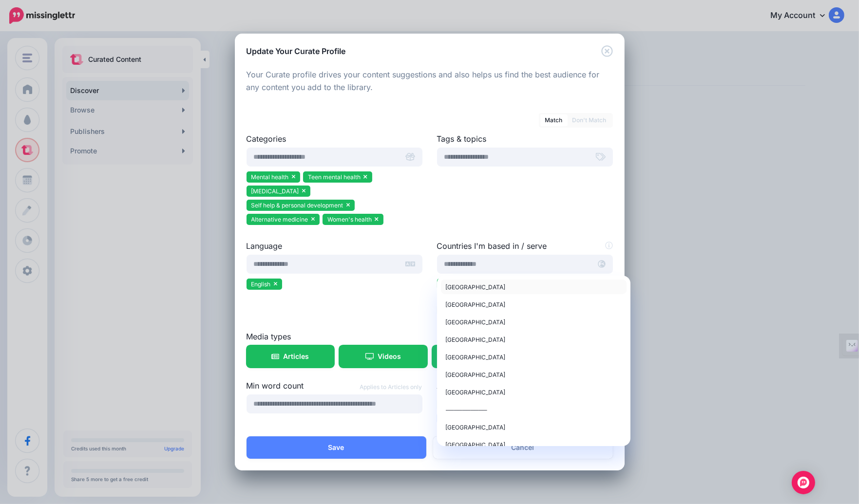 Image resolution: width=859 pixels, height=504 pixels. What do you see at coordinates (383, 356) in the screenshot?
I see `a: Videos` at bounding box center [383, 356].